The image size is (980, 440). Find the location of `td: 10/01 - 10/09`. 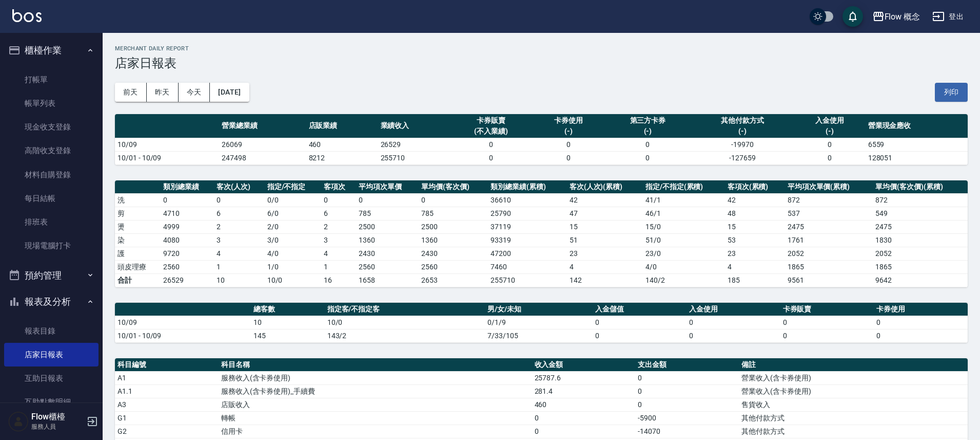

td: 10/01 - 10/09 is located at coordinates (182, 335).